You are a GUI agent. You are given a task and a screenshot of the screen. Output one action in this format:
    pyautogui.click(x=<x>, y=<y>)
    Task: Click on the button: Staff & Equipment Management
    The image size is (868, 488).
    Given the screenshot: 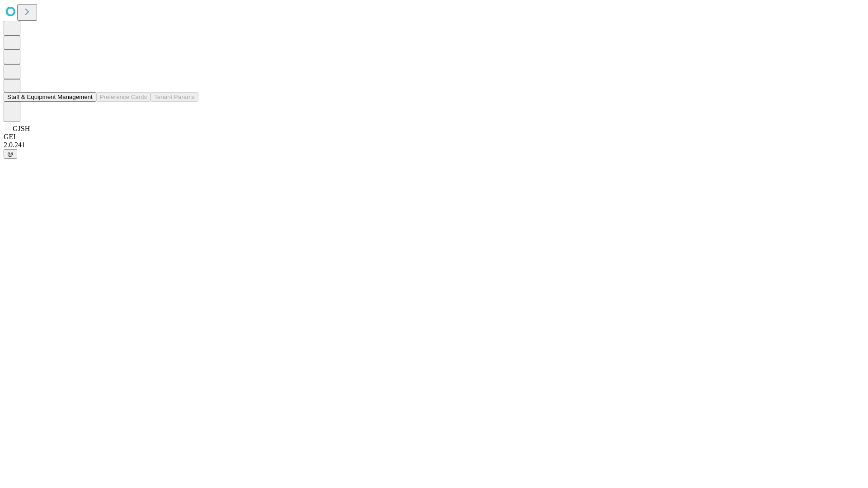 What is the action you would take?
    pyautogui.click(x=50, y=97)
    